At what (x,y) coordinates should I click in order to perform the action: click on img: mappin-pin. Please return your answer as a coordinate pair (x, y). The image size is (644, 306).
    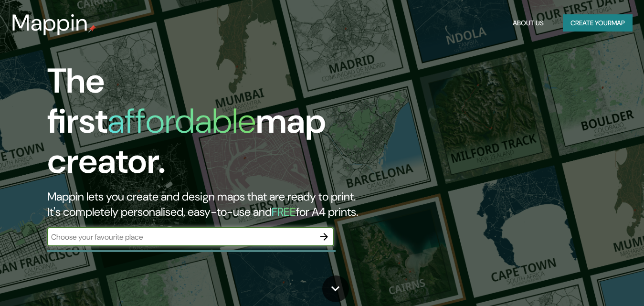
    Looking at the image, I should click on (92, 29).